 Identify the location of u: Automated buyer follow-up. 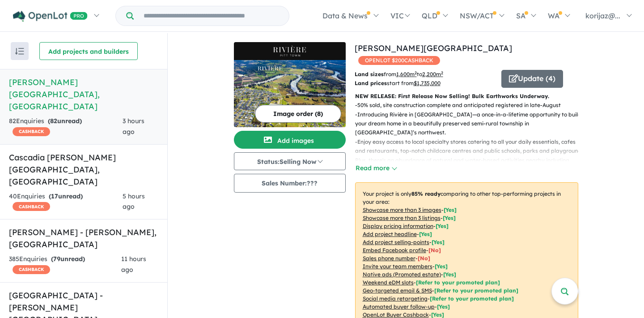
(399, 306).